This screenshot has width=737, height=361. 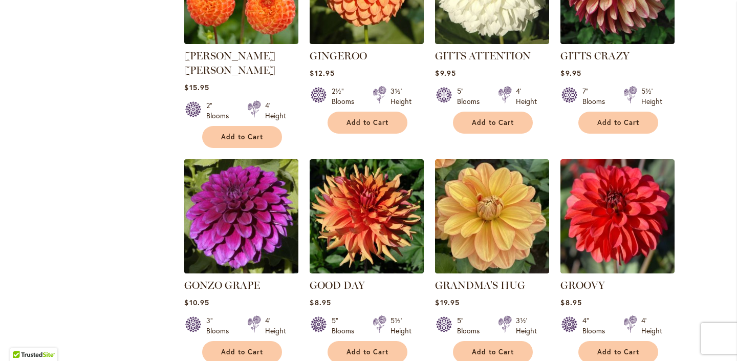 I want to click on span: $15.95, so click(x=196, y=87).